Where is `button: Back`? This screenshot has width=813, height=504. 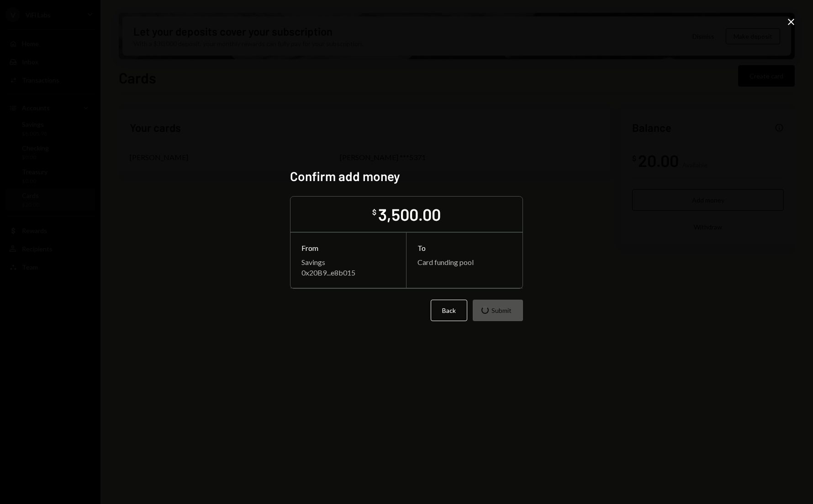
button: Back is located at coordinates (449, 310).